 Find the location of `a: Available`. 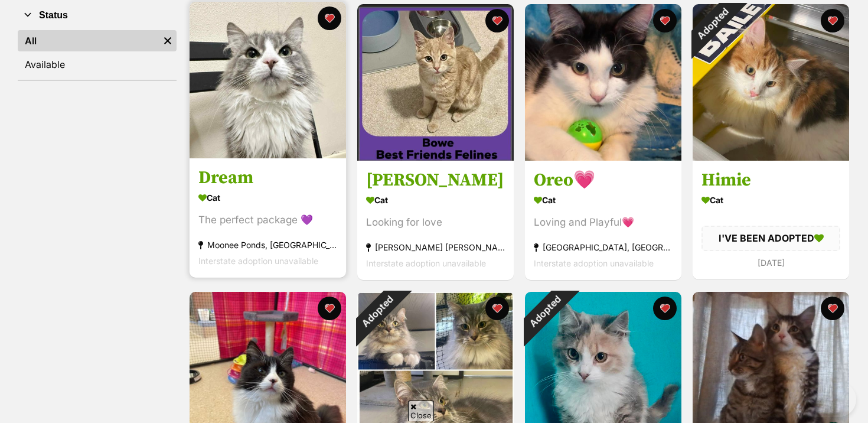

a: Available is located at coordinates (97, 64).